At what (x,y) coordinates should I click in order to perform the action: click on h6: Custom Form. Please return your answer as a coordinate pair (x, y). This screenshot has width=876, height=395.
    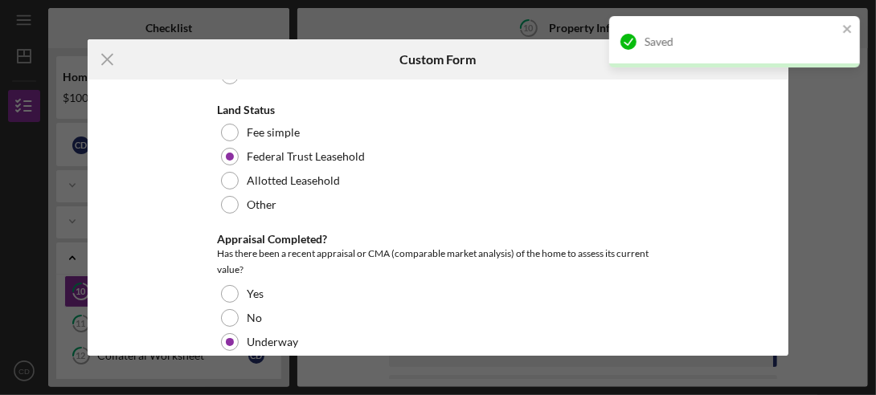
    Looking at the image, I should click on (438, 59).